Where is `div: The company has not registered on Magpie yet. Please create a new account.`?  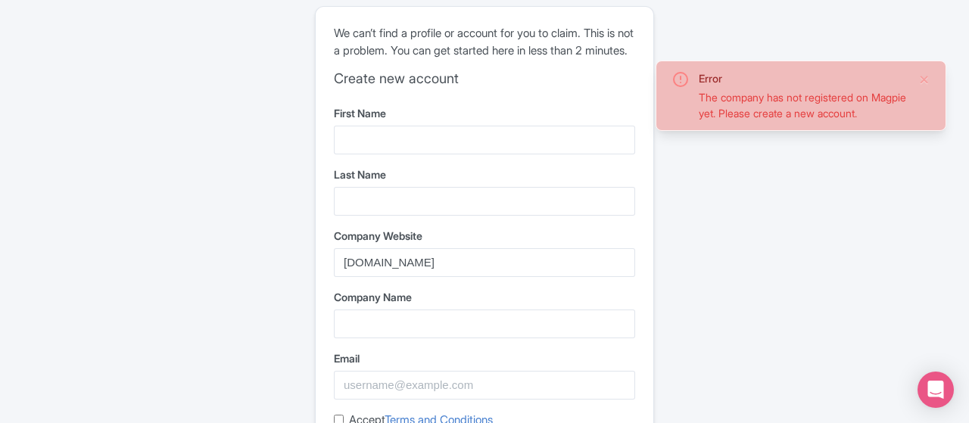 div: The company has not registered on Magpie yet. Please create a new account. is located at coordinates (802, 105).